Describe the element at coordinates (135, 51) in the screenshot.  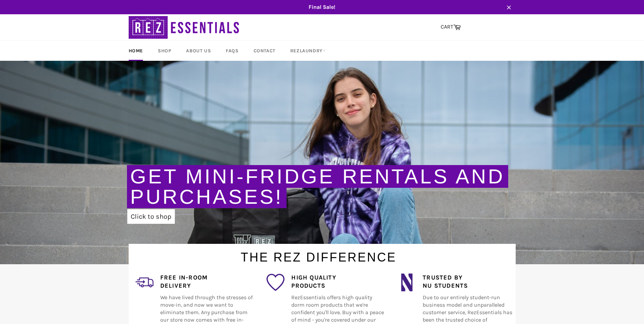
I see `a: Home` at that location.